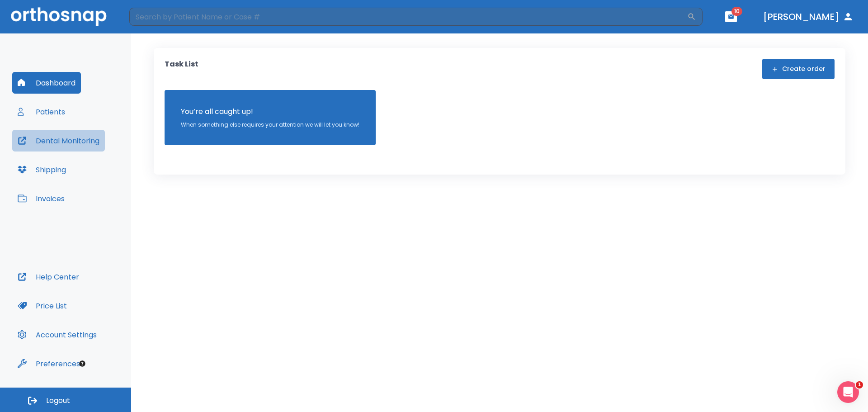 Image resolution: width=868 pixels, height=412 pixels. What do you see at coordinates (41, 198) in the screenshot?
I see `a: Invoices` at bounding box center [41, 198].